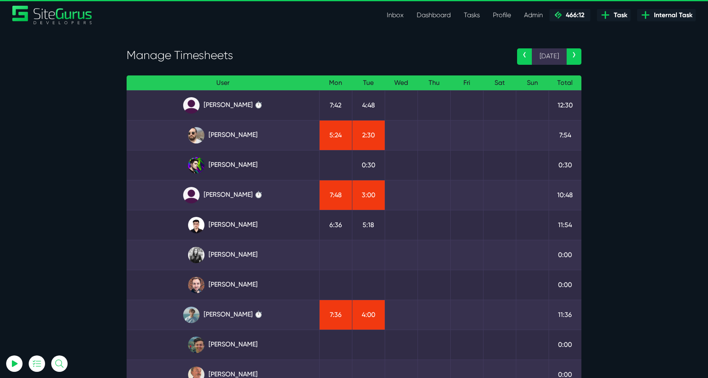  I want to click on img: ublsy46zpoyz6muduycb.jpg, so click(196, 135).